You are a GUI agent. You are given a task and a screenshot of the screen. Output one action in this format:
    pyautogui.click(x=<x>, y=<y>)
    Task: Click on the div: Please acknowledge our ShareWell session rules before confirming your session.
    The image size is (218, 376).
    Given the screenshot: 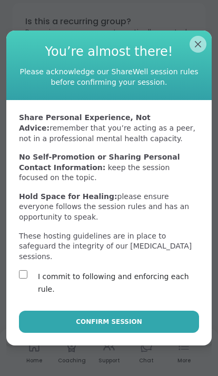 What is the action you would take?
    pyautogui.click(x=109, y=77)
    